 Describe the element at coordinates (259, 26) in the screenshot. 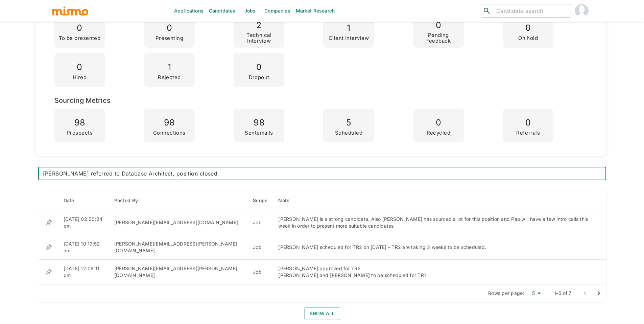

I see `p: 2` at that location.